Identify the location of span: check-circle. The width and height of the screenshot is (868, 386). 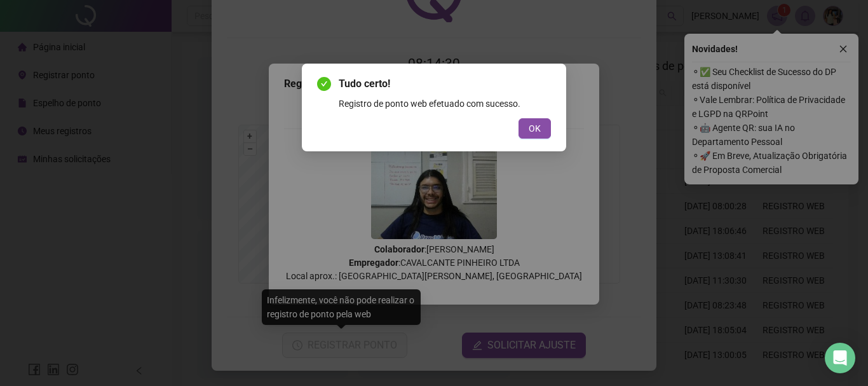
(324, 84).